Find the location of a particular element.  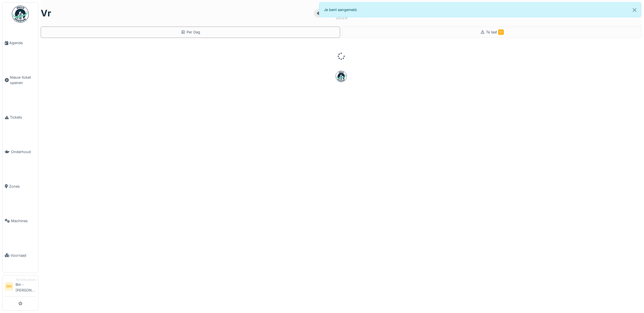

h1: vr is located at coordinates (46, 13).